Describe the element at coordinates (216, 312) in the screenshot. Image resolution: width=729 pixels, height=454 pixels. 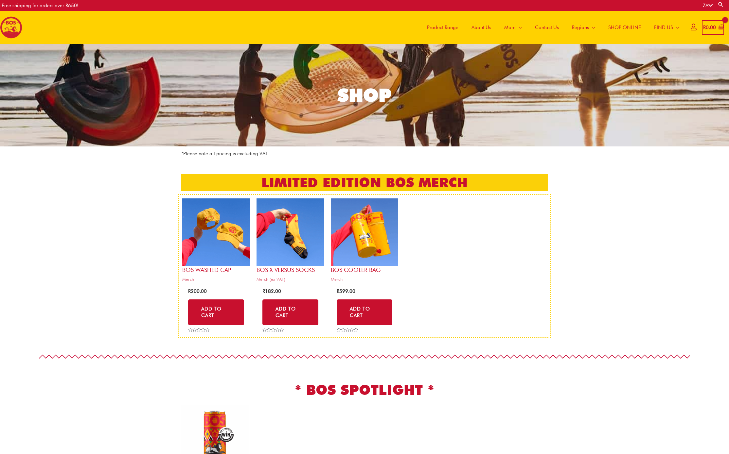
I see `a: Add to cart: “BOS Washed Cap”` at that location.